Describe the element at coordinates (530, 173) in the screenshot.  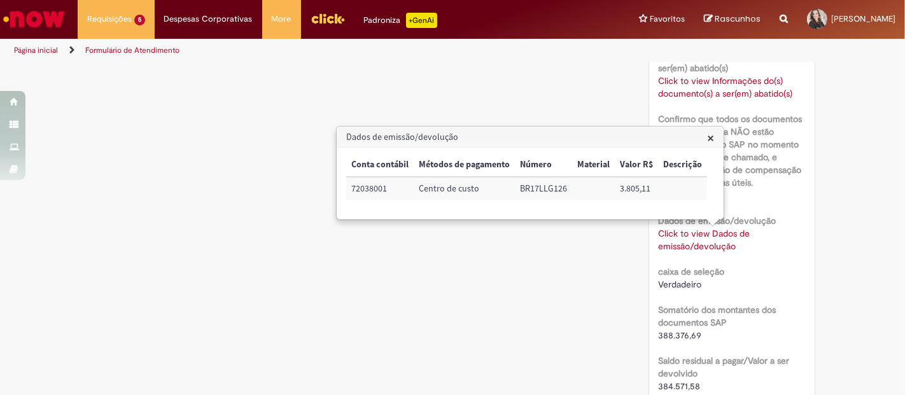
I see `div: Dados de emissão/devolução` at that location.